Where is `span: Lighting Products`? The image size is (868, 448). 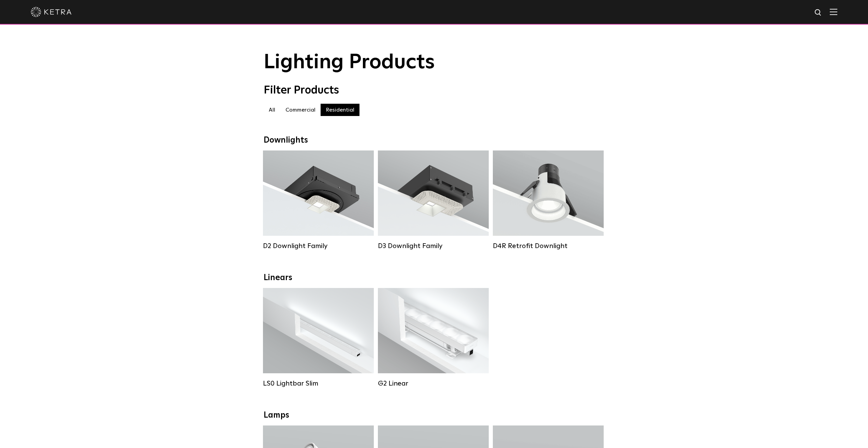
span: Lighting Products is located at coordinates (350, 62).